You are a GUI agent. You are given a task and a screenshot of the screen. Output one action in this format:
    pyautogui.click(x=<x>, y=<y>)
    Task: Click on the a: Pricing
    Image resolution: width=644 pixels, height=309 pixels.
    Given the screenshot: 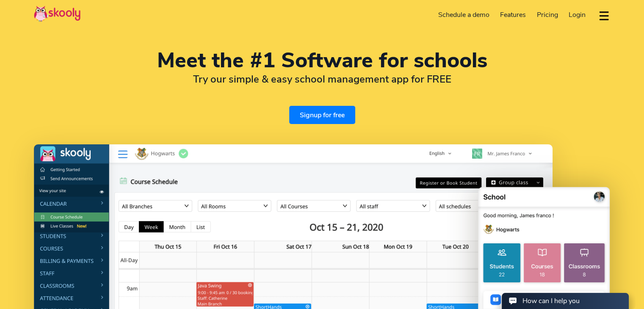 What is the action you would take?
    pyautogui.click(x=547, y=15)
    